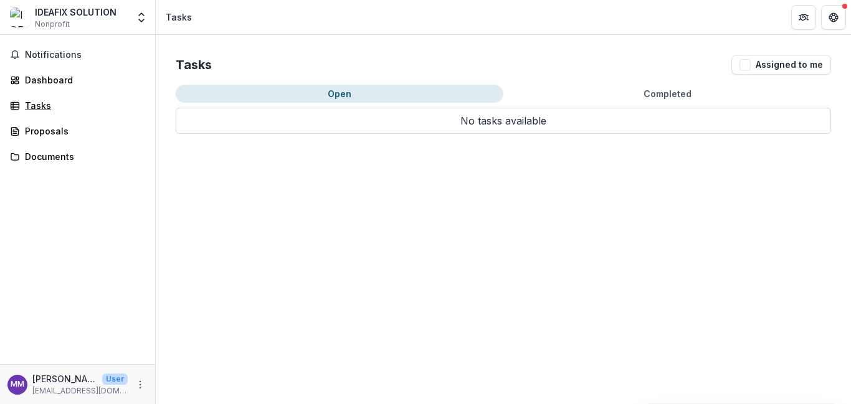  Describe the element at coordinates (194, 65) in the screenshot. I see `h2: Tasks` at that location.